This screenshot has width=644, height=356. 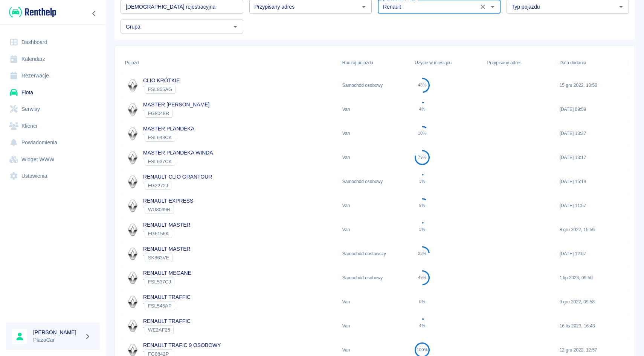 I want to click on span: FSL546AP, so click(x=159, y=306).